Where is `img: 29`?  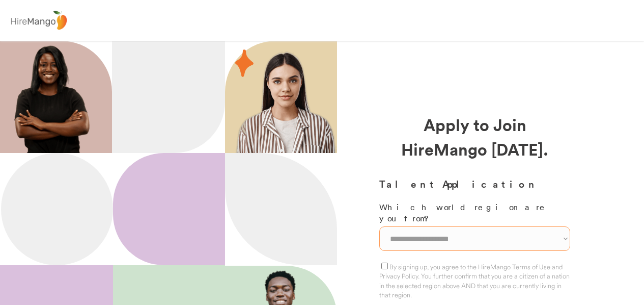 img: 29 is located at coordinates (244, 63).